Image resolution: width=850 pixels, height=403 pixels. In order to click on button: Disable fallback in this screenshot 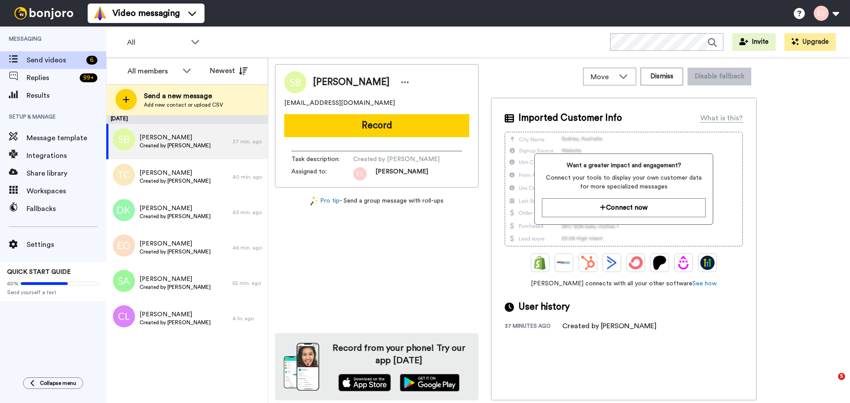, I will do `click(719, 77)`.